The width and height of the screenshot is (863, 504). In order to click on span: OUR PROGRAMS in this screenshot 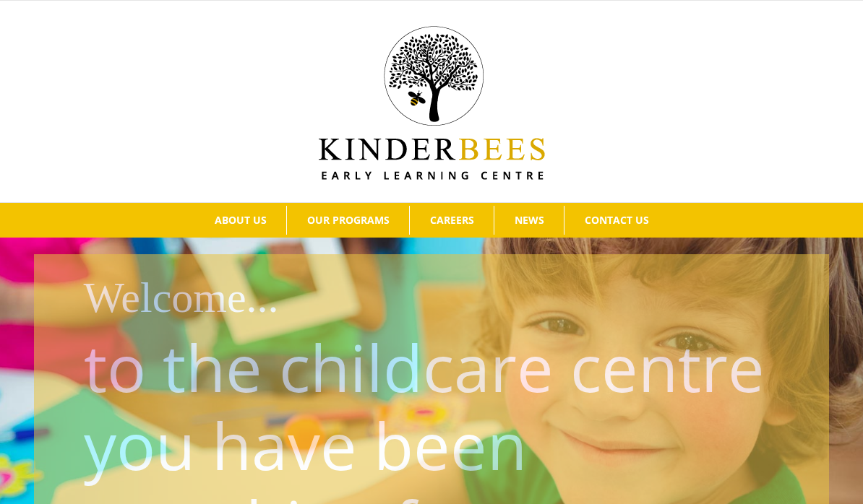, I will do `click(348, 220)`.